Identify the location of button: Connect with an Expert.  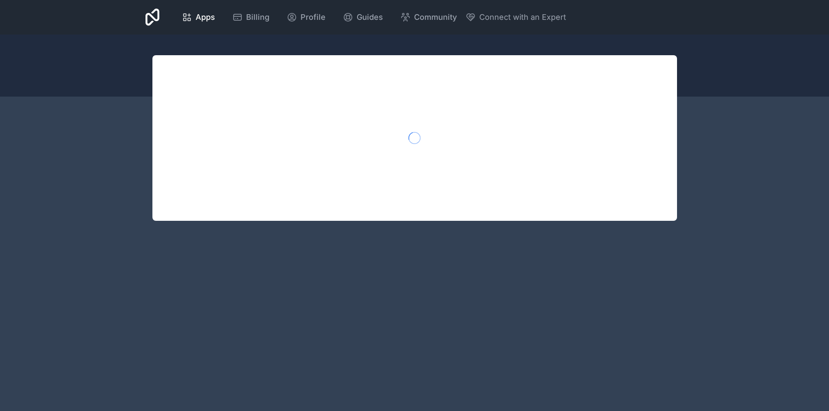
(515, 17).